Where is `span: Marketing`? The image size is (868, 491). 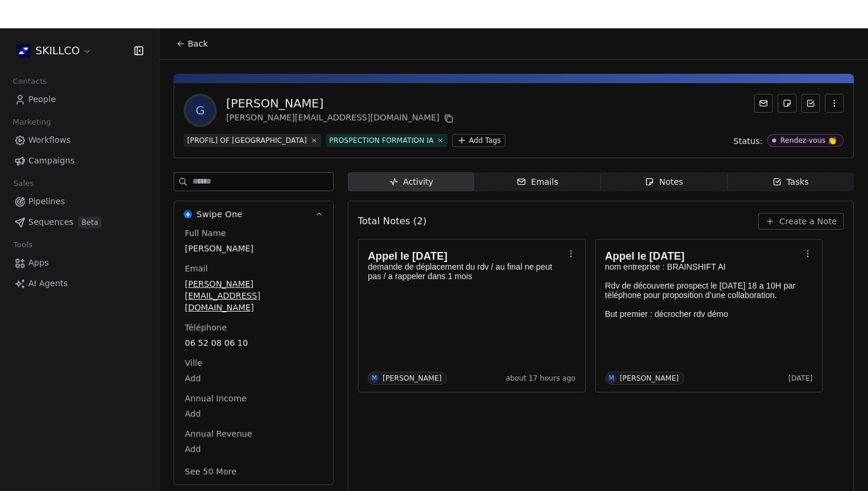
span: Marketing is located at coordinates (32, 122).